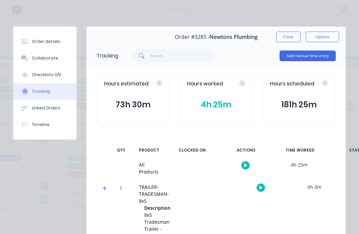 Image resolution: width=359 pixels, height=234 pixels. What do you see at coordinates (133, 105) in the screenshot?
I see `button: 73h 30m` at bounding box center [133, 105].